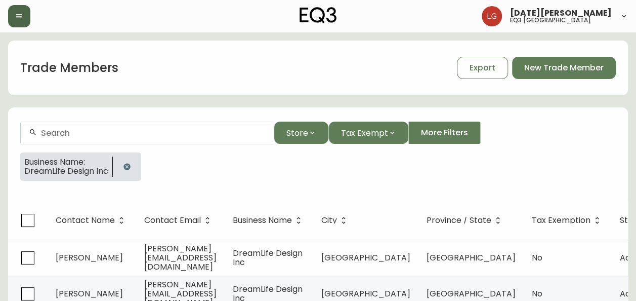  What do you see at coordinates (364, 133) in the screenshot?
I see `span: Tax Exempt` at bounding box center [364, 133].